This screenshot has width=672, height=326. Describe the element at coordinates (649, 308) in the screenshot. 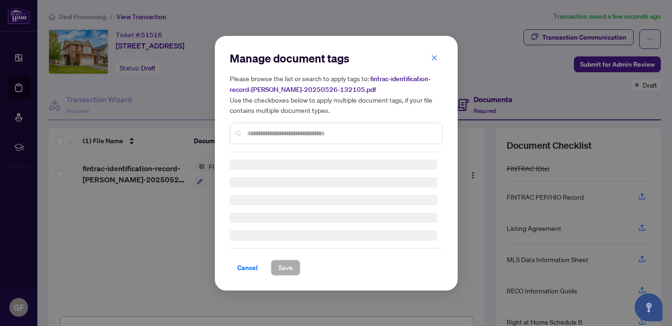

I see `button: Open asap` at that location.